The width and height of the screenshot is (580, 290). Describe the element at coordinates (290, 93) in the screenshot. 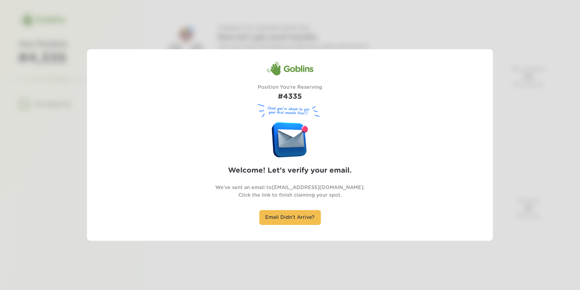

I see `div: Position You're Reserving` at that location.